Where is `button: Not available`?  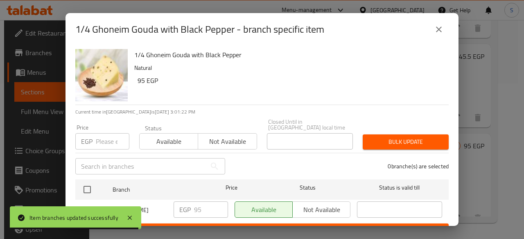 button: Not available is located at coordinates (227, 142).